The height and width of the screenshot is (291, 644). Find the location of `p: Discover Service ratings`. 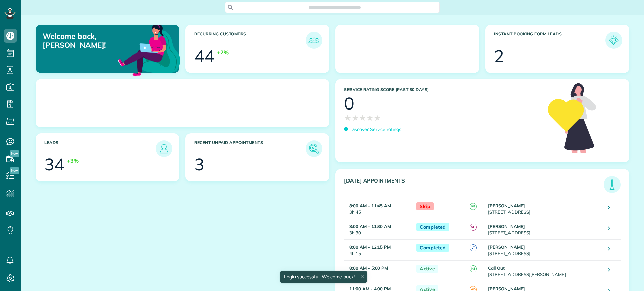

p: Discover Service ratings is located at coordinates (376, 129).